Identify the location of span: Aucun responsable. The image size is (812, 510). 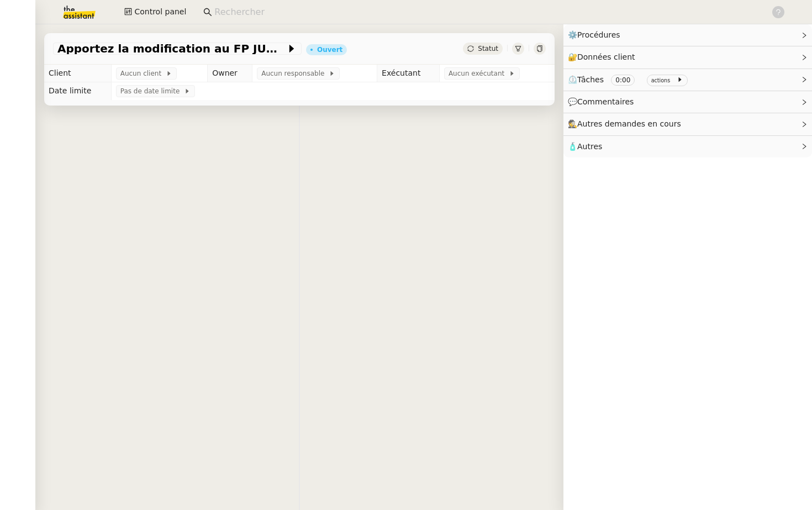
(295, 74).